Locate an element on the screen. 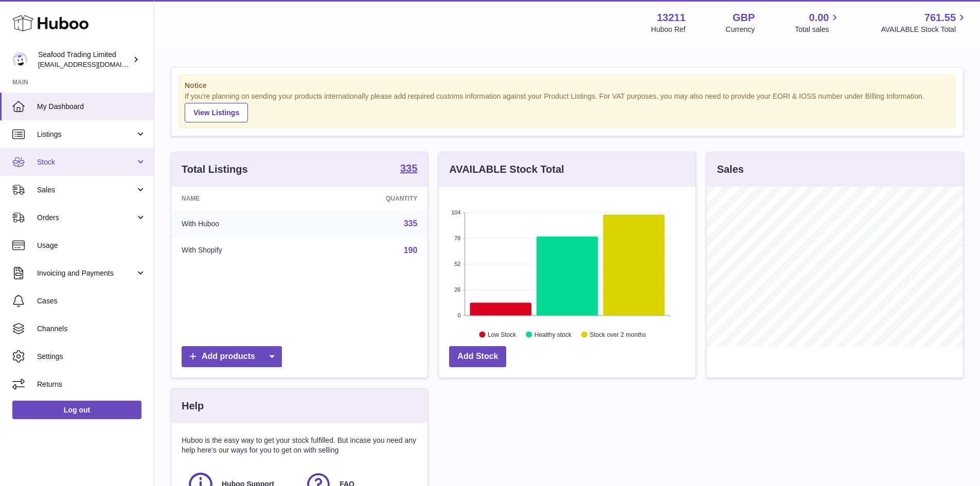 This screenshot has height=486, width=980. span: Total sales is located at coordinates (818, 30).